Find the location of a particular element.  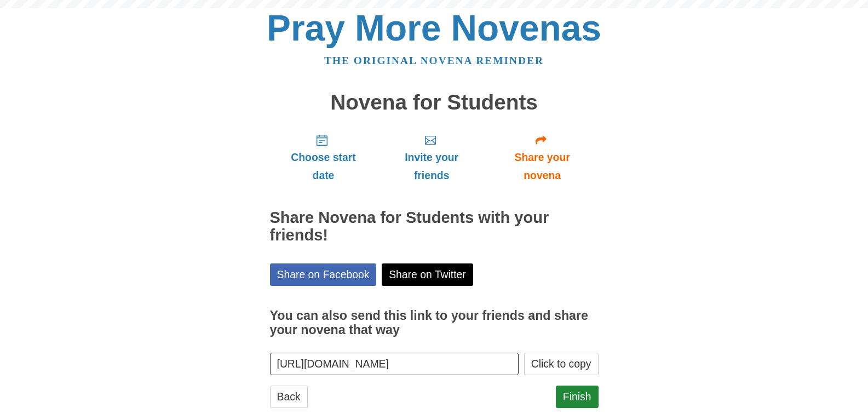

a: Back is located at coordinates (288, 396).